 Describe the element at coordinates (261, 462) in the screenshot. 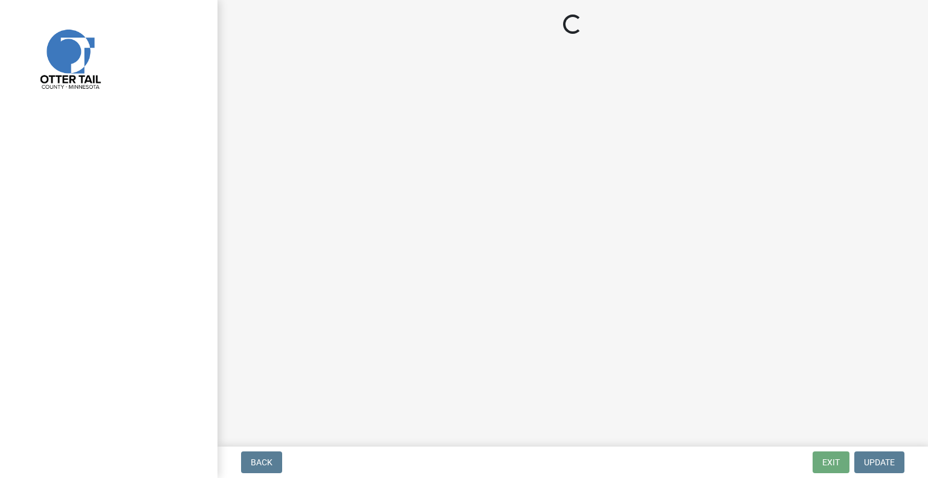

I see `button: Back` at that location.